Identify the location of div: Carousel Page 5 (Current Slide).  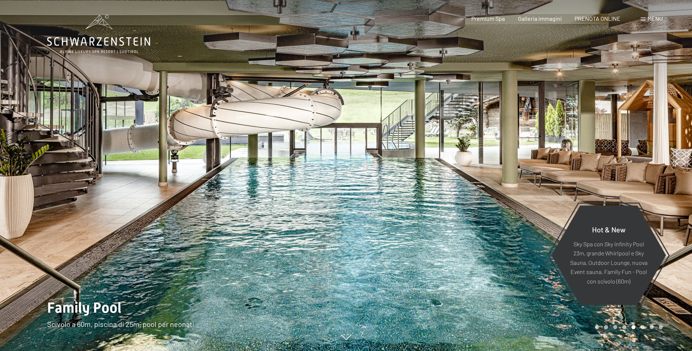
(633, 327).